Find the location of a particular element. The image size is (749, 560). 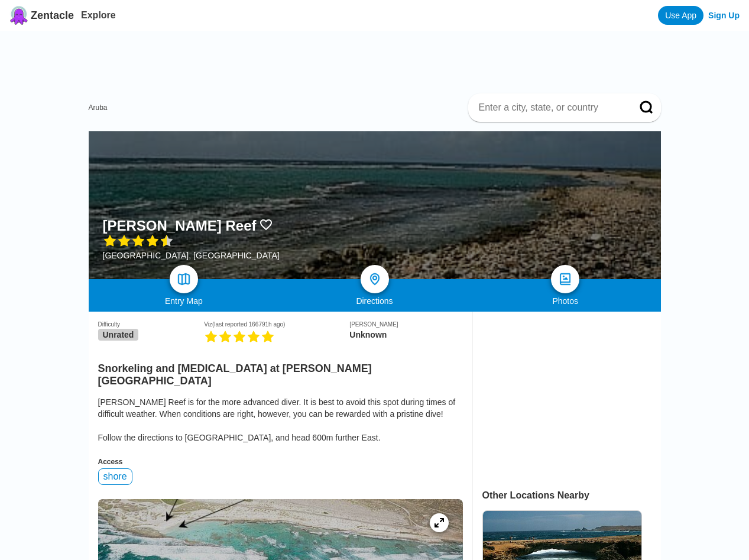

a: Aruba is located at coordinates (98, 107).